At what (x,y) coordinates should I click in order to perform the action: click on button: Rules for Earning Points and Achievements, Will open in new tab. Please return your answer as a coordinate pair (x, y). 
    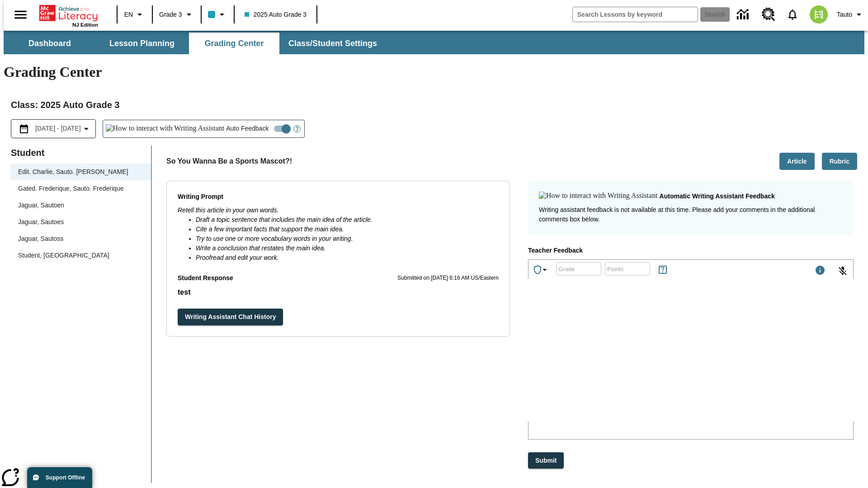
    Looking at the image, I should click on (663, 270).